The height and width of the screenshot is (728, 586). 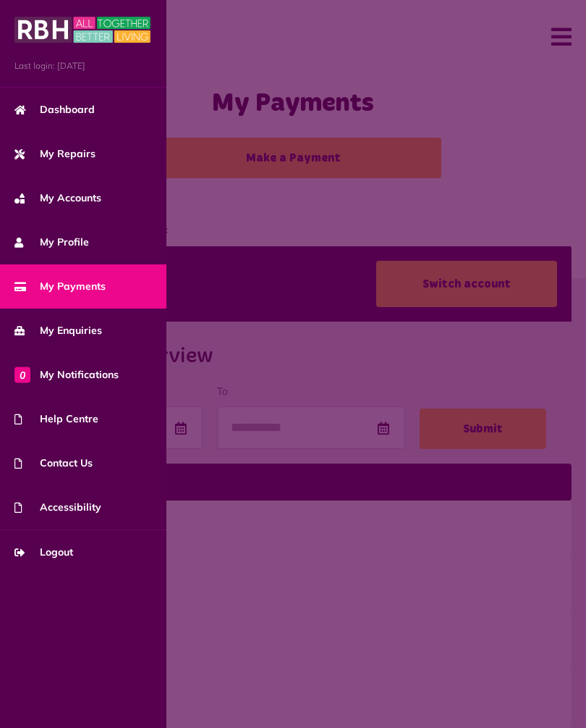 What do you see at coordinates (60, 286) in the screenshot?
I see `span: My Payments` at bounding box center [60, 286].